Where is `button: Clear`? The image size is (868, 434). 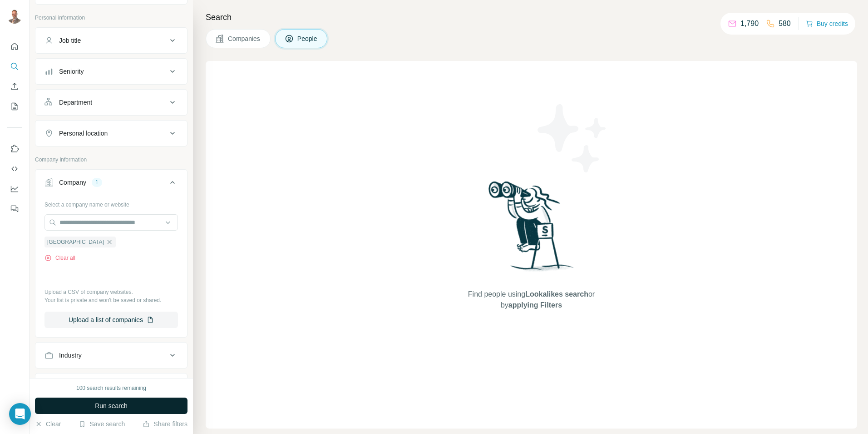 button: Clear is located at coordinates (47, 424).